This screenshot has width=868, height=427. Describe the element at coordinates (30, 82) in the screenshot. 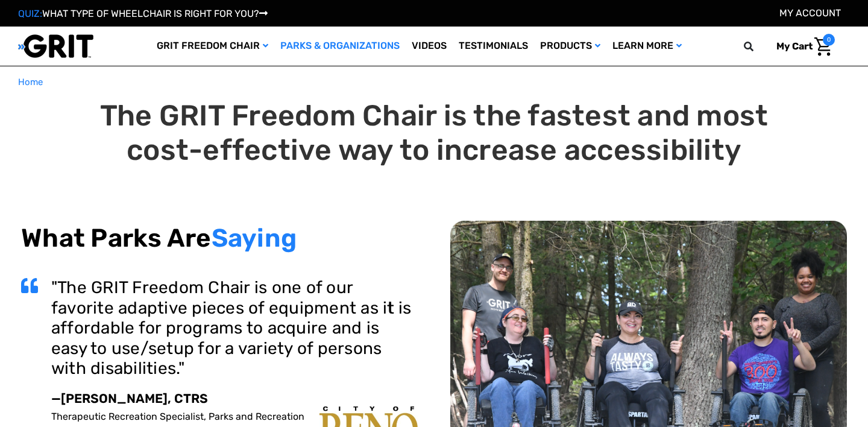

I see `span: Home` at that location.